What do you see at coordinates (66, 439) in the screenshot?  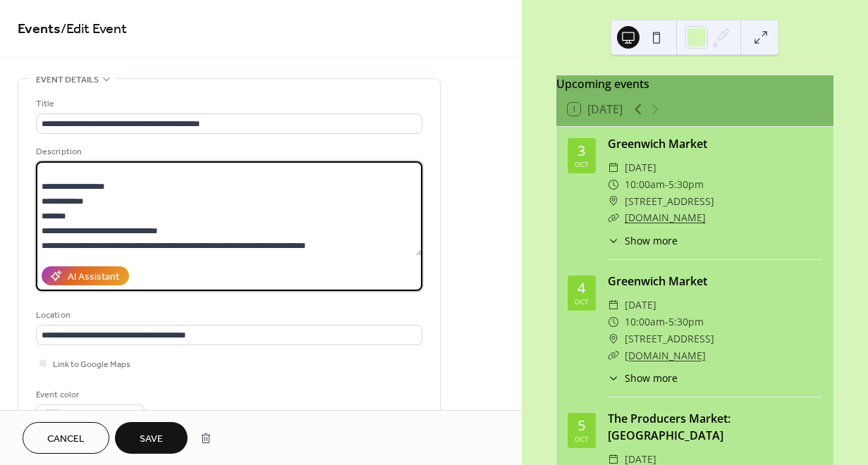 I see `span: Cancel` at bounding box center [66, 439].